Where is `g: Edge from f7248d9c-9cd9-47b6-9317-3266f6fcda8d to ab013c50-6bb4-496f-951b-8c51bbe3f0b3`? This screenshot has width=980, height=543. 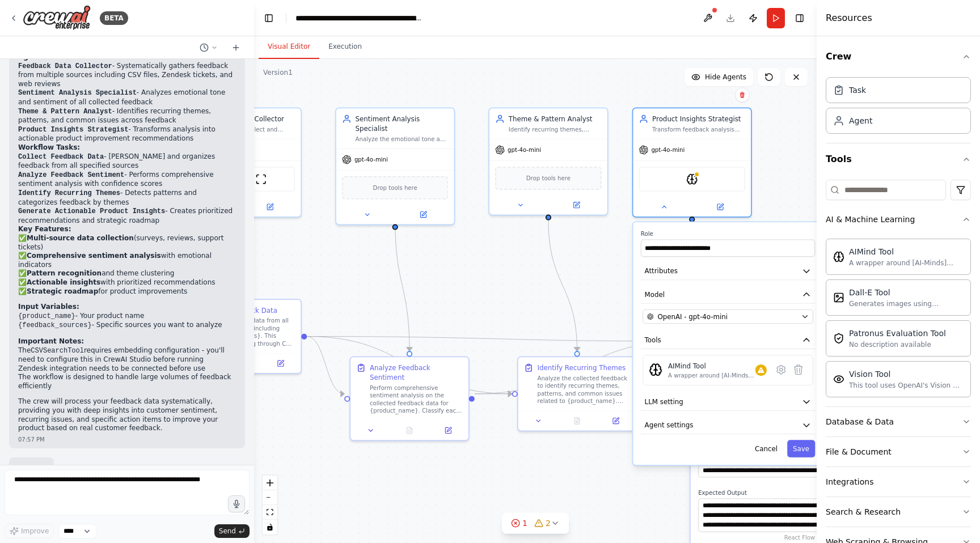
g: Edge from f7248d9c-9cd9-47b6-9317-3266f6fcda8d to ab013c50-6bb4-496f-951b-8c51bbe3f0b3 is located at coordinates (402, 286).